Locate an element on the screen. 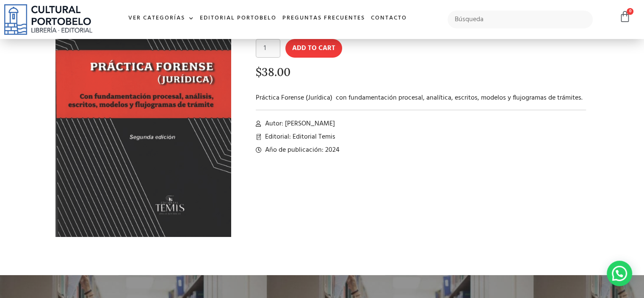  p: Práctica Forense (Jurídica) con fundamentación procesal, analítica, escritos, modelos y flujogram... is located at coordinates (421, 98).